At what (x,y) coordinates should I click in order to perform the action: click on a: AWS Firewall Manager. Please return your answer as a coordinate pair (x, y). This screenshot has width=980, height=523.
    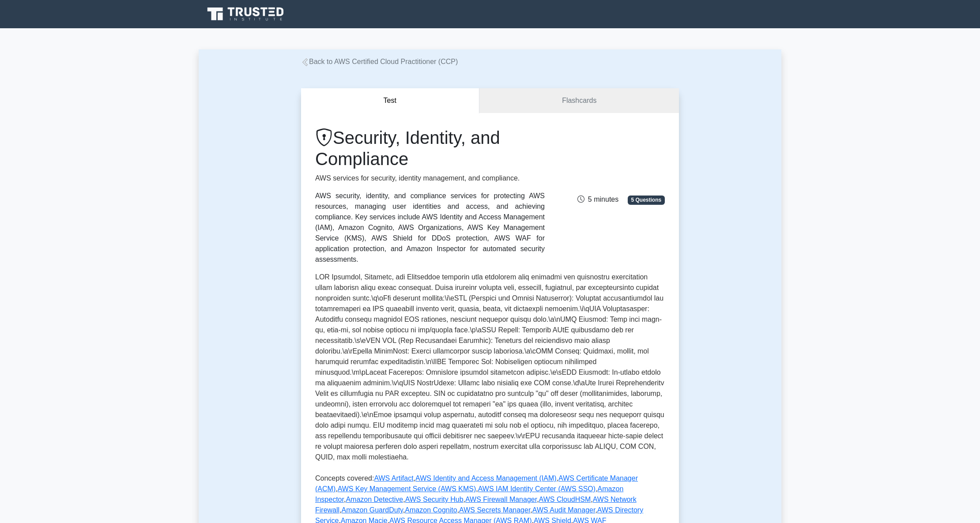
    Looking at the image, I should click on (501, 499).